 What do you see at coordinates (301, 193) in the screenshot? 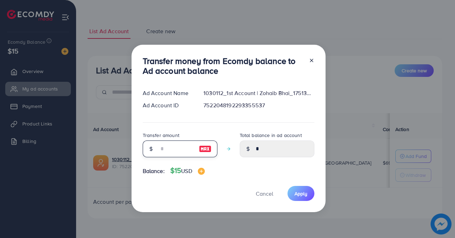
I see `button: Apply` at bounding box center [301, 193].